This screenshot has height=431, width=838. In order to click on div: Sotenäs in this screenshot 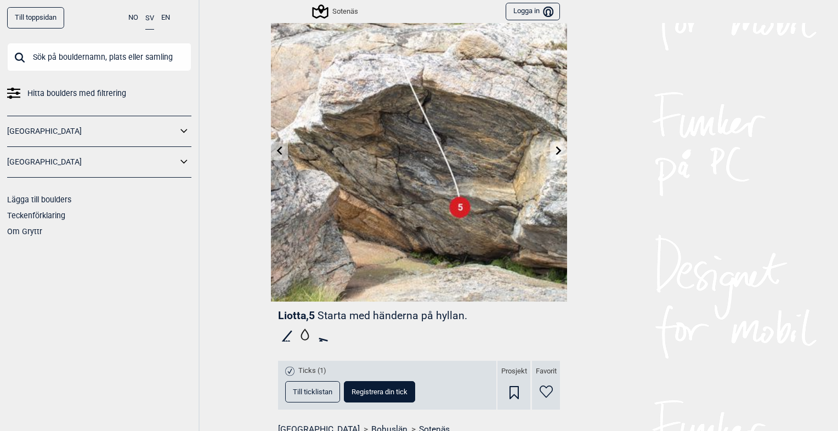, I will do `click(336, 12)`.